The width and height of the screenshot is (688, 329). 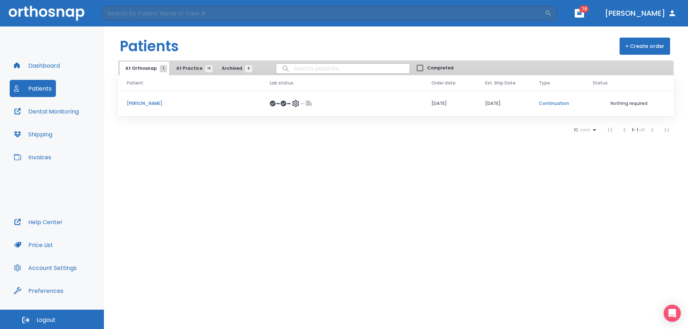 What do you see at coordinates (33, 157) in the screenshot?
I see `button: Invoices` at bounding box center [33, 157].